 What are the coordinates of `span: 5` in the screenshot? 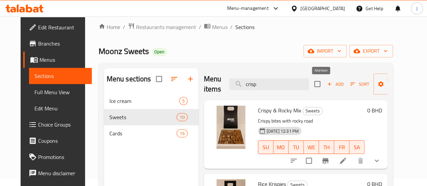 It's located at (183, 101).